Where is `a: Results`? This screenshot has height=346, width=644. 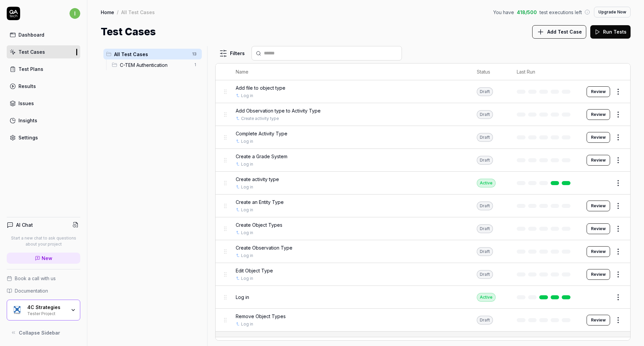
a: Results is located at coordinates (43, 86).